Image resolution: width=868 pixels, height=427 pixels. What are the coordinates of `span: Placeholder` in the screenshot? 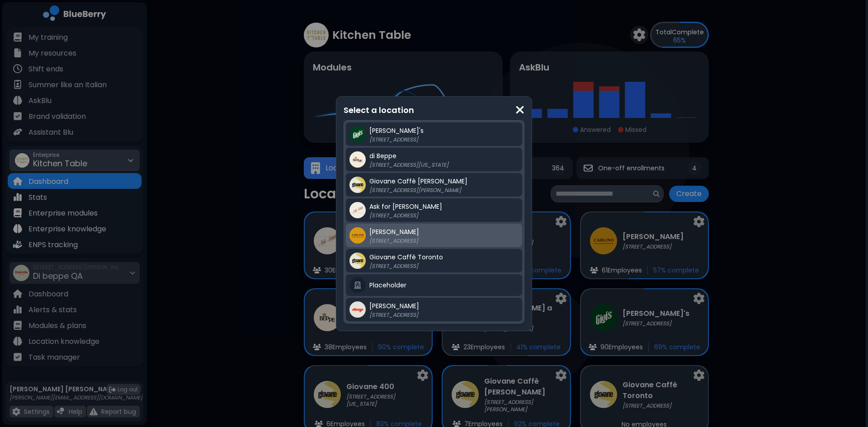 It's located at (388, 285).